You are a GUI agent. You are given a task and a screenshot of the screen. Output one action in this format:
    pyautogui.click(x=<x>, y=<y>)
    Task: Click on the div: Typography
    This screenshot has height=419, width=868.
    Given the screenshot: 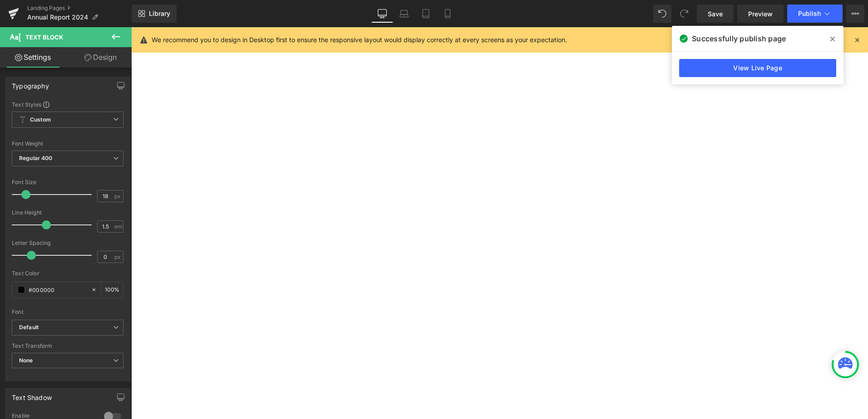 What is the action you would take?
    pyautogui.click(x=30, y=83)
    